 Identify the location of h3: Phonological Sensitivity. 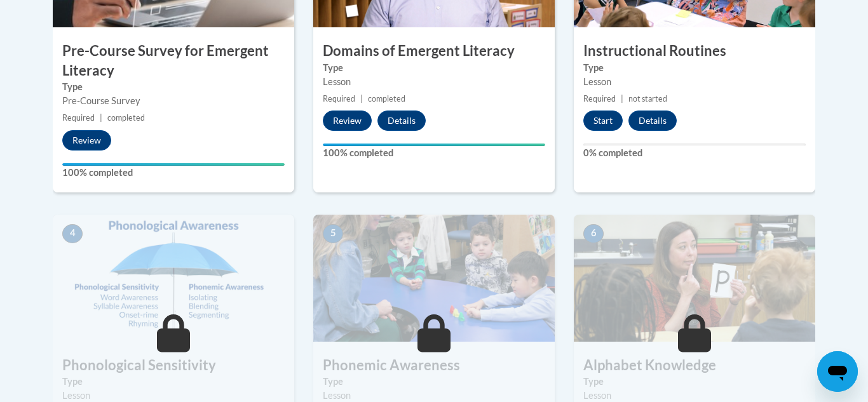
(173, 365).